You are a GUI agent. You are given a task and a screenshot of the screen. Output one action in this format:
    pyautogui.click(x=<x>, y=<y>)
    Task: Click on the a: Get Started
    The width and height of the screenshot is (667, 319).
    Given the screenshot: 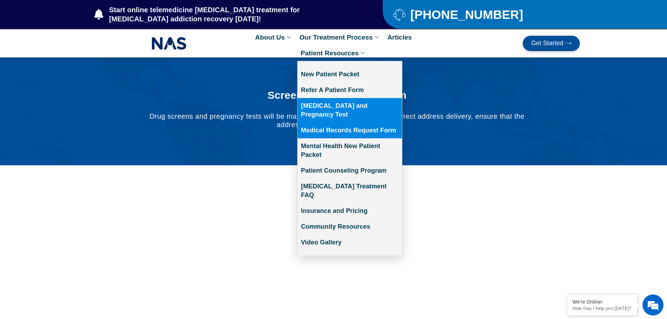 What is the action you would take?
    pyautogui.click(x=551, y=43)
    